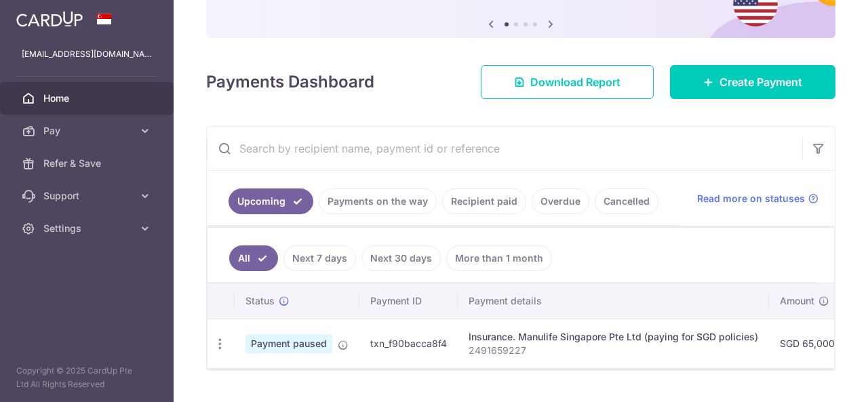 This screenshot has height=402, width=868. I want to click on th: Payment ID, so click(408, 301).